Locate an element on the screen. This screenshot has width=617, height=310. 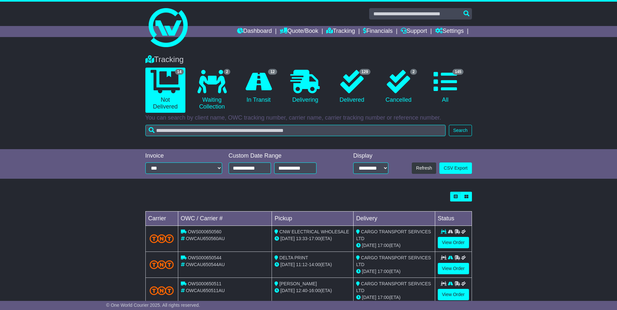
span: 14:00 is located at coordinates (314, 265).